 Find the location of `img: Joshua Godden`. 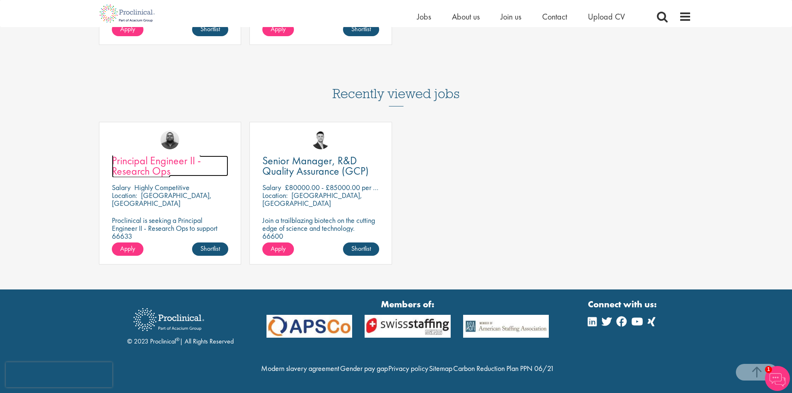

img: Joshua Godden is located at coordinates (320, 140).